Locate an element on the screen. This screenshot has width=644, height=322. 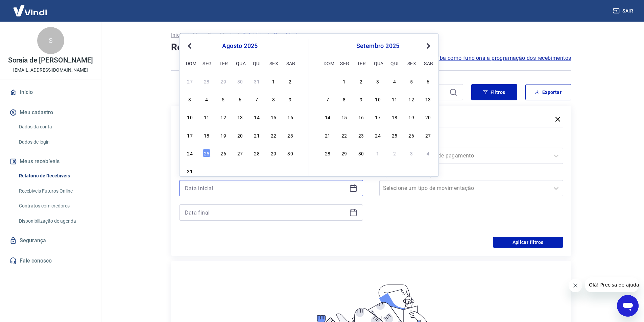
div: Choose terça-feira, 26 de agosto de 2025 is located at coordinates (224, 153).